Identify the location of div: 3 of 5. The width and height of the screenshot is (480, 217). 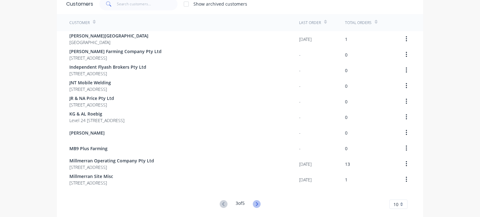
(240, 204).